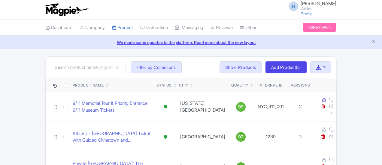 The width and height of the screenshot is (382, 165). What do you see at coordinates (189, 28) in the screenshot?
I see `a: Messaging` at bounding box center [189, 28].